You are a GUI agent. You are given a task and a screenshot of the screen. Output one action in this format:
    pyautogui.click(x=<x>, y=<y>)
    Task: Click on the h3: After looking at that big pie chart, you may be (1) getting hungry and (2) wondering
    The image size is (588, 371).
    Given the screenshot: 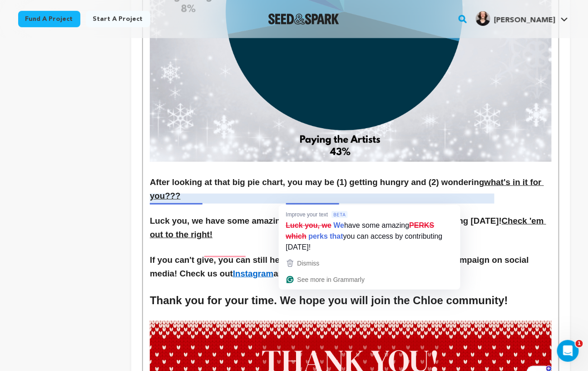 What is the action you would take?
    pyautogui.click(x=351, y=189)
    